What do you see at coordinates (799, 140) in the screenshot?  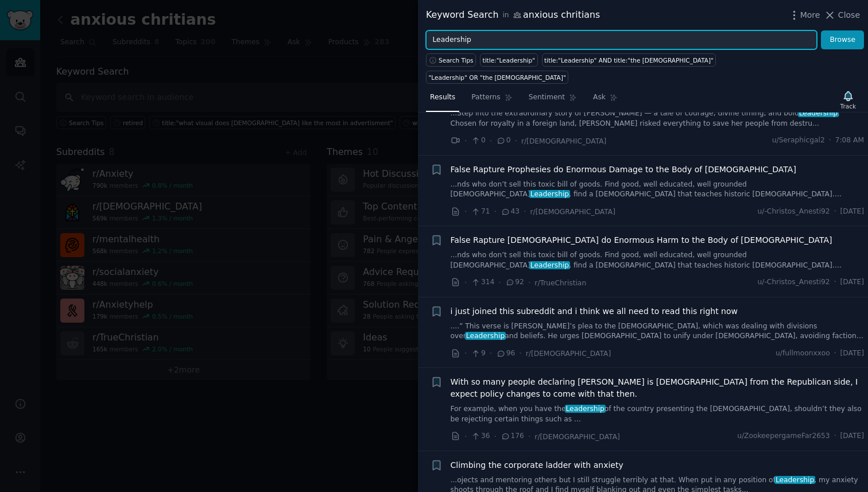 I see `span: u/Seraphicgal2` at bounding box center [799, 140].